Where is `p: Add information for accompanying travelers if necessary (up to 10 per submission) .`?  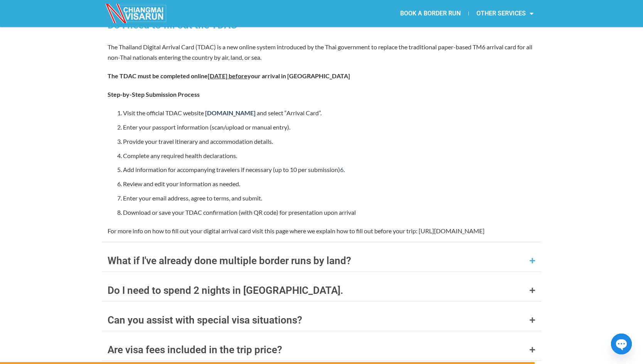
p: Add information for accompanying travelers if necessary (up to 10 per submission) . is located at coordinates (329, 169).